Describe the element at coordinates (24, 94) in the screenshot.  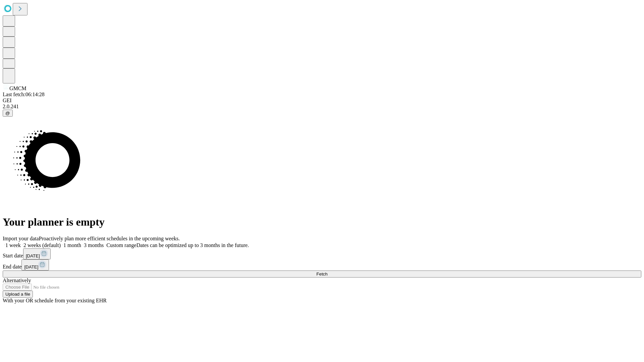
I see `span: Last fetch: 06:14:28` at that location.